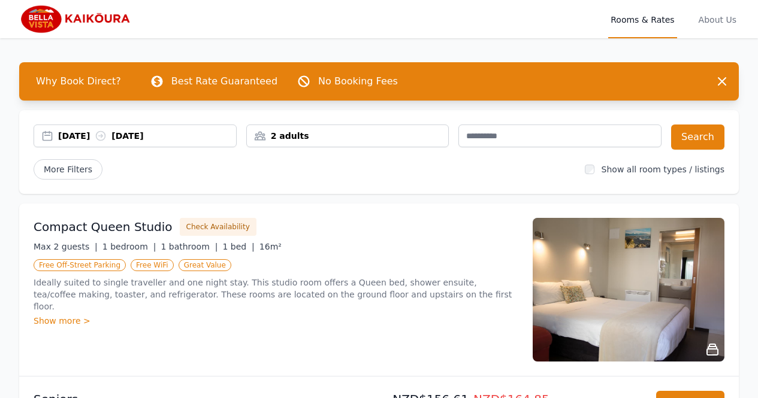 This screenshot has width=758, height=398. I want to click on span: More Filters, so click(68, 170).